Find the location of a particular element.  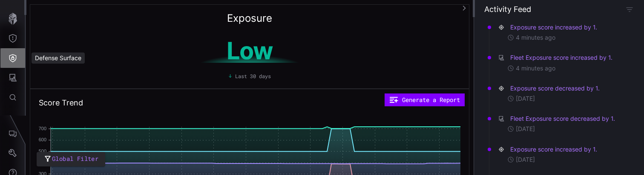

button: Fleet Exposure score increased by 1. is located at coordinates (562, 57).